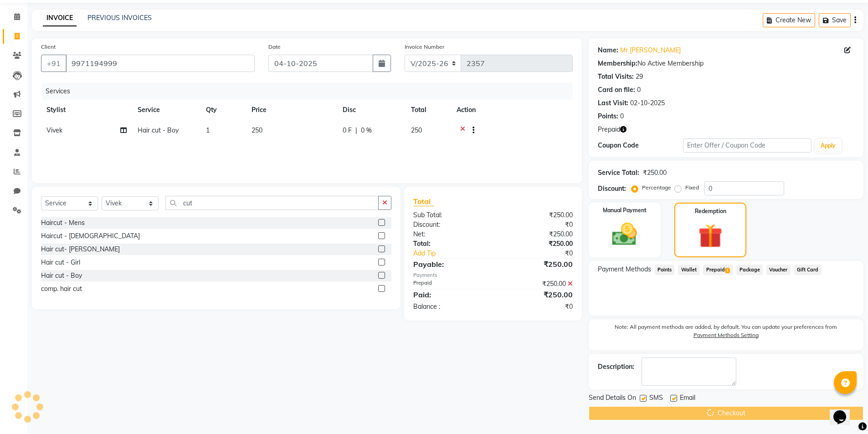 The height and width of the screenshot is (434, 868). I want to click on a: Add Tip, so click(457, 253).